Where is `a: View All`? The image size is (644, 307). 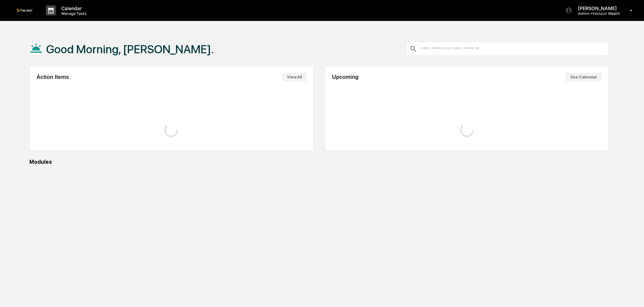 a: View All is located at coordinates (294, 77).